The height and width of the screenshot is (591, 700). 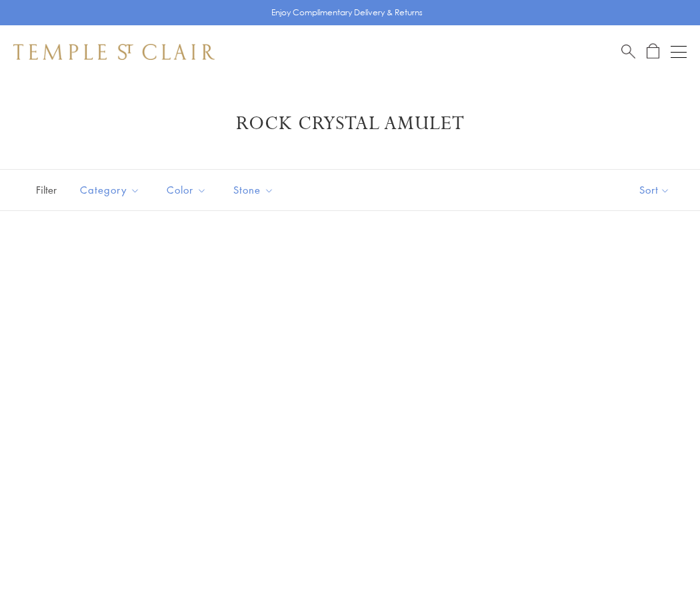 What do you see at coordinates (188, 190) in the screenshot?
I see `span: Color` at bounding box center [188, 190].